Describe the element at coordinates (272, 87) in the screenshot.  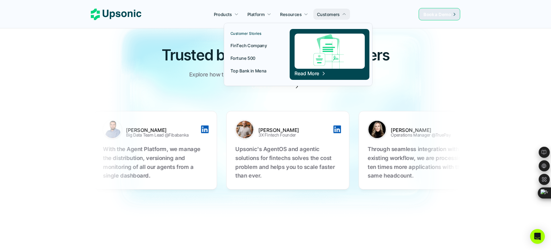
I see `span: Check Customers` at that location.